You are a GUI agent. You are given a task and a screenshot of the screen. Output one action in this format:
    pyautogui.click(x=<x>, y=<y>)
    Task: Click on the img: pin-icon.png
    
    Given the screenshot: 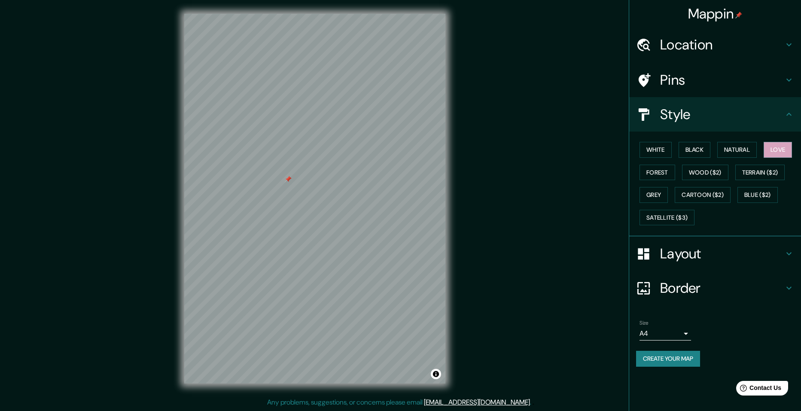 What is the action you would take?
    pyautogui.click(x=739, y=15)
    